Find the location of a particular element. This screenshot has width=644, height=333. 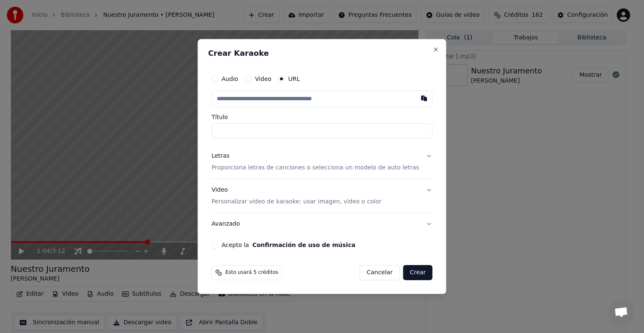

label: URL is located at coordinates (294, 79).